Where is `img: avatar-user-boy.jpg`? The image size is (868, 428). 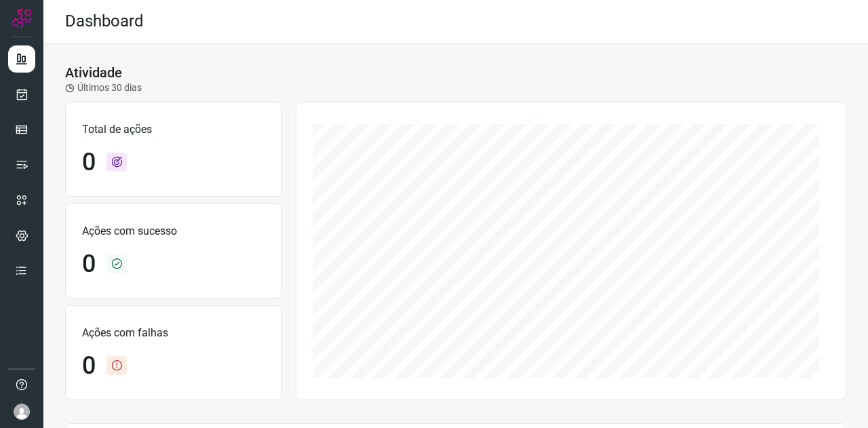
img: avatar-user-boy.jpg is located at coordinates (22, 412).